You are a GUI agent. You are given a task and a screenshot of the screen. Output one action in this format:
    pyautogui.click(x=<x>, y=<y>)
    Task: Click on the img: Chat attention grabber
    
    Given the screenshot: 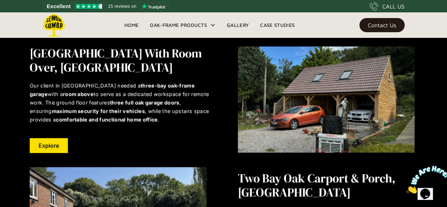 What is the action you would take?
    pyautogui.click(x=25, y=17)
    